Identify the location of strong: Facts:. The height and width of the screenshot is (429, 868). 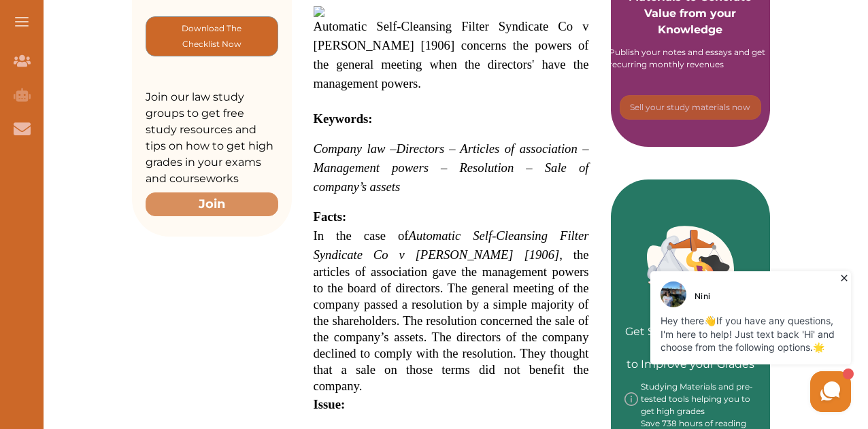
(330, 216).